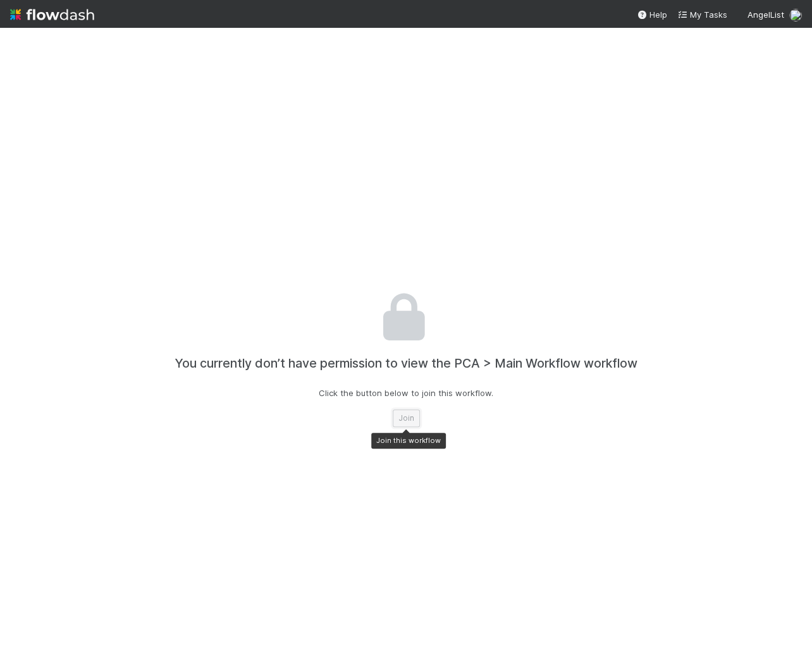 The image size is (812, 665). What do you see at coordinates (406, 363) in the screenshot?
I see `h4: You currently don’t have permission to view the PCA > Main Workflow workflow` at bounding box center [406, 363].